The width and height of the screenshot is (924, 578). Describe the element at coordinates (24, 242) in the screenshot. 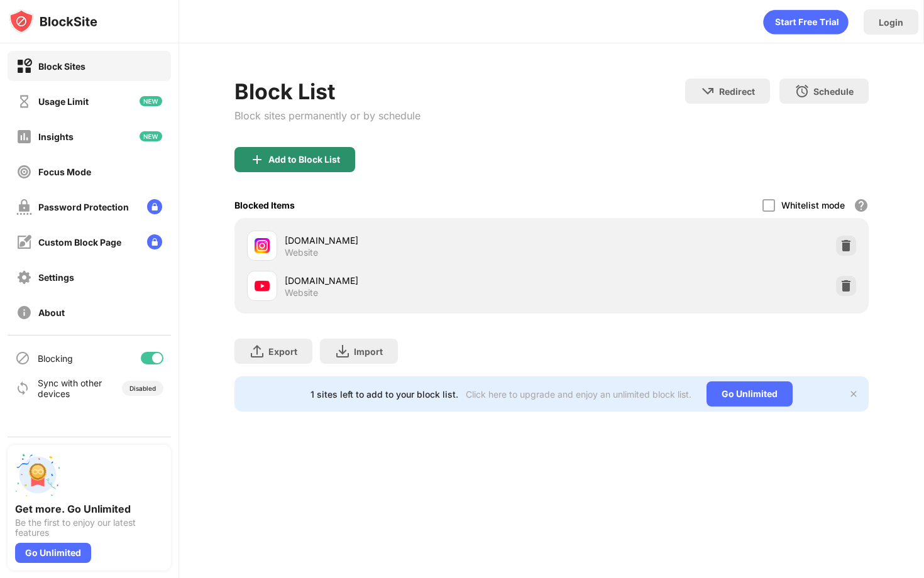

I see `img: customize-block-page-off.svg` at that location.